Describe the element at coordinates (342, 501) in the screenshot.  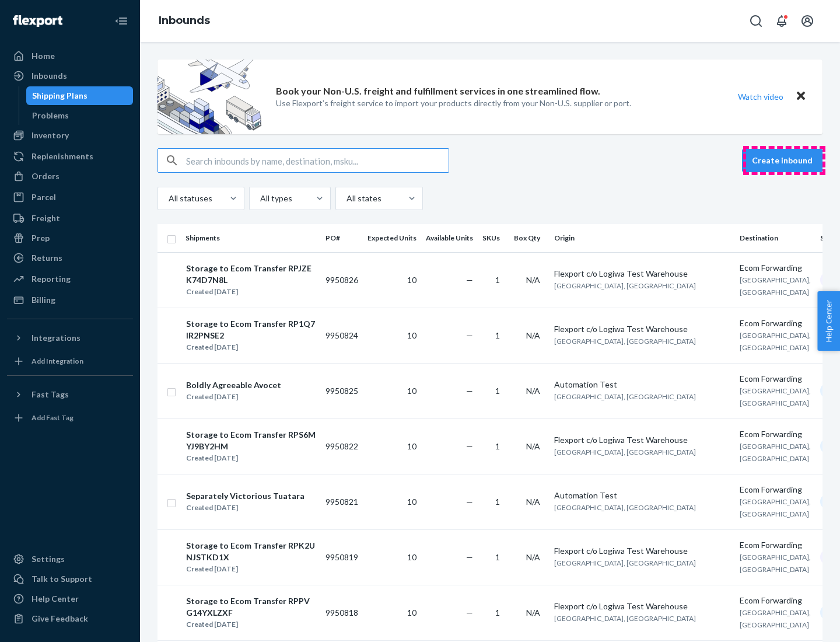
I see `td: 9950821` at that location.